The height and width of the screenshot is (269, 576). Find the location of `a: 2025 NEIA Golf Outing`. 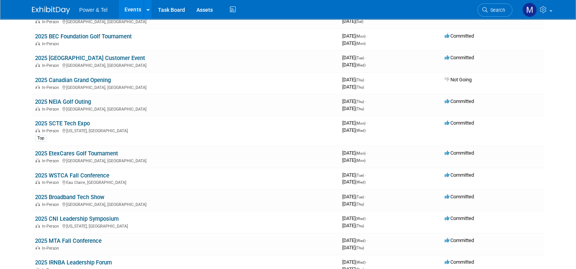

a: 2025 NEIA Golf Outing is located at coordinates (63, 102).